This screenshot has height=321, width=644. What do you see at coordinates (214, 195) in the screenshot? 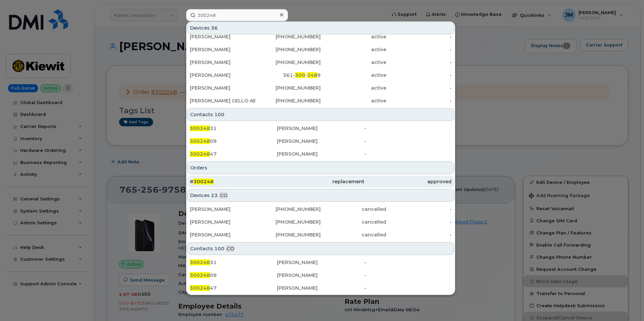
I see `span: 23` at bounding box center [214, 195].